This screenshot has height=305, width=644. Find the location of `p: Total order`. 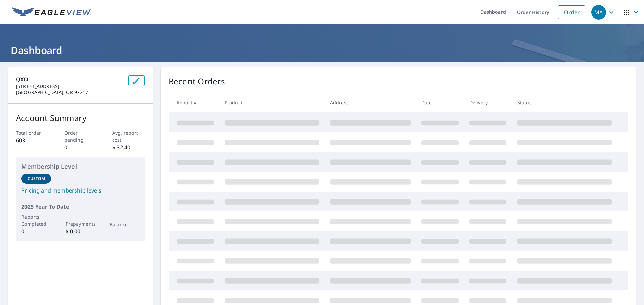

p: Total order is located at coordinates (32, 133).